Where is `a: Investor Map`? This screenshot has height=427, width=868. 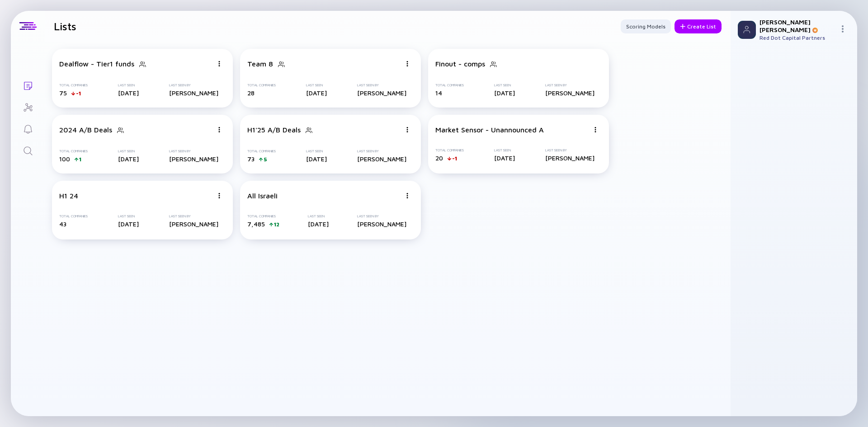
a: Investor Map is located at coordinates (27, 106).